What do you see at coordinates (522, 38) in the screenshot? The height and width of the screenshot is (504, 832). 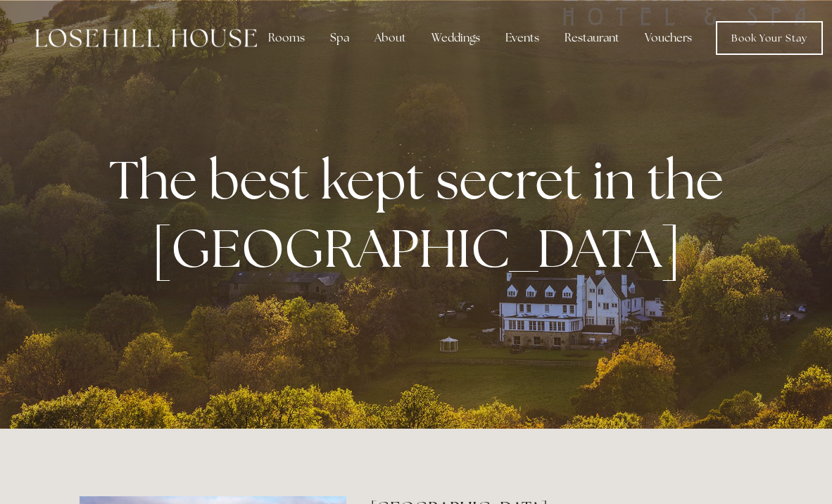 I see `div: Events` at bounding box center [522, 38].